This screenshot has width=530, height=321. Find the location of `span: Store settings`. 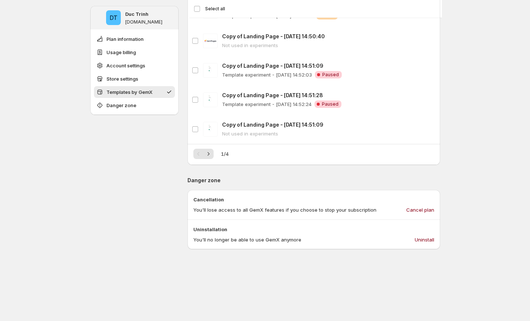

span: Store settings is located at coordinates (122, 79).